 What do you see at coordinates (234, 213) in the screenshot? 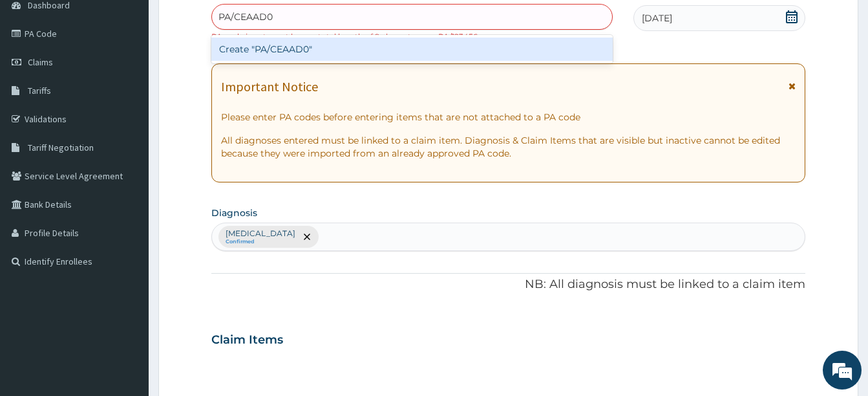
I see `label: Diagnosis` at bounding box center [234, 213].